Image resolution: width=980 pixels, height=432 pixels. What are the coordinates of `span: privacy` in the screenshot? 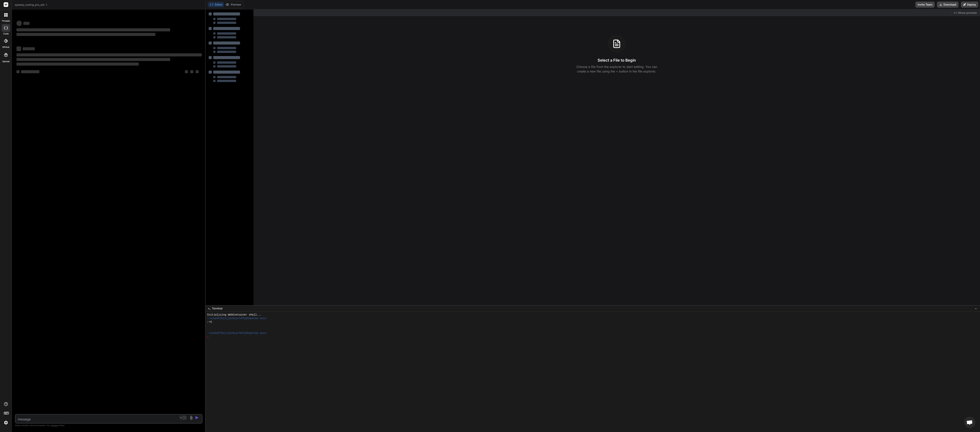 It's located at (55, 426).